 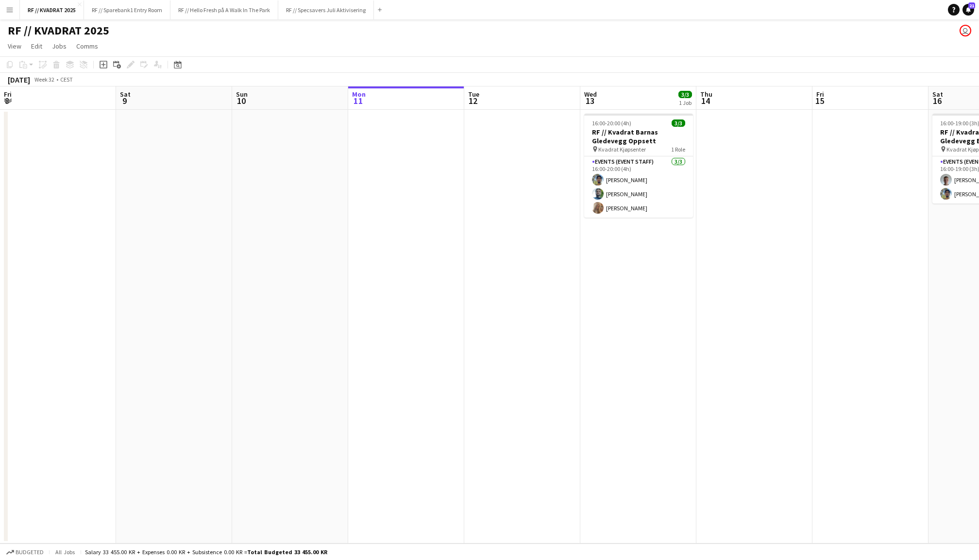 I want to click on a: Jobs, so click(x=59, y=46).